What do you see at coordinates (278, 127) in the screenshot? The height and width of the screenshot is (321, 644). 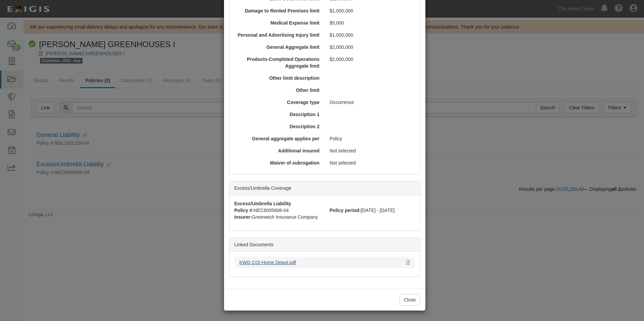 I see `div: Description 2` at bounding box center [278, 127].